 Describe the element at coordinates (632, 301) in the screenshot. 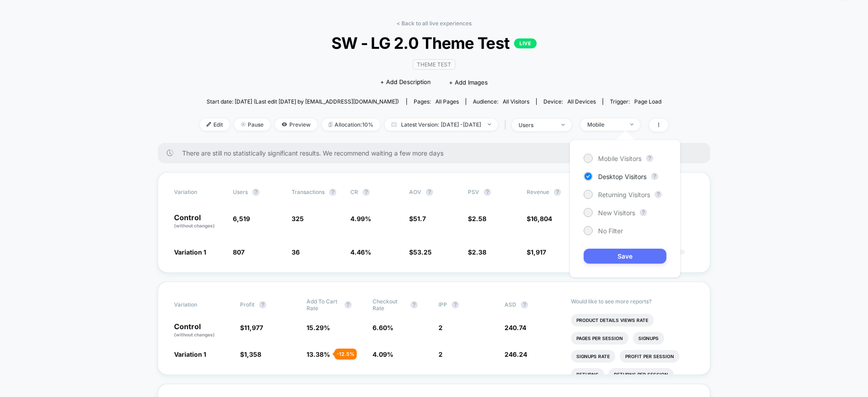

I see `p: Would like to see more reports?` at that location.